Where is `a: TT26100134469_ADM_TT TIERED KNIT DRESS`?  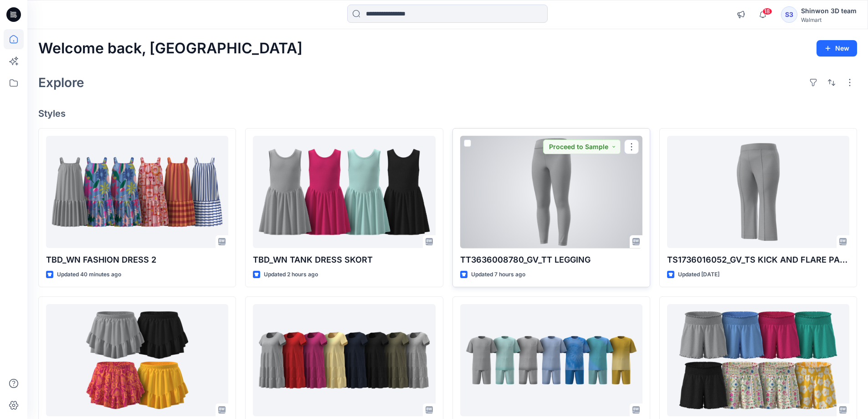
a: TT26100134469_ADM_TT TIERED KNIT DRESS is located at coordinates (344, 360).